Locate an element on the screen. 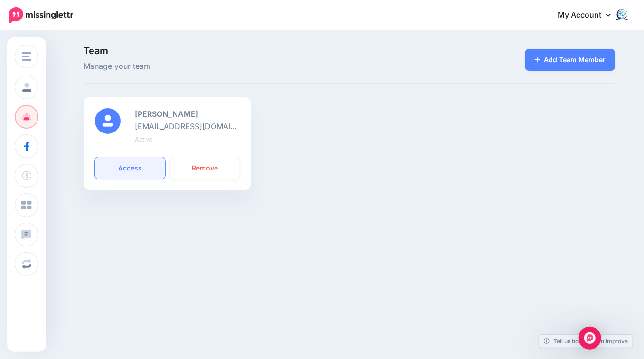  div: Open Intercom Messenger is located at coordinates (590, 338).